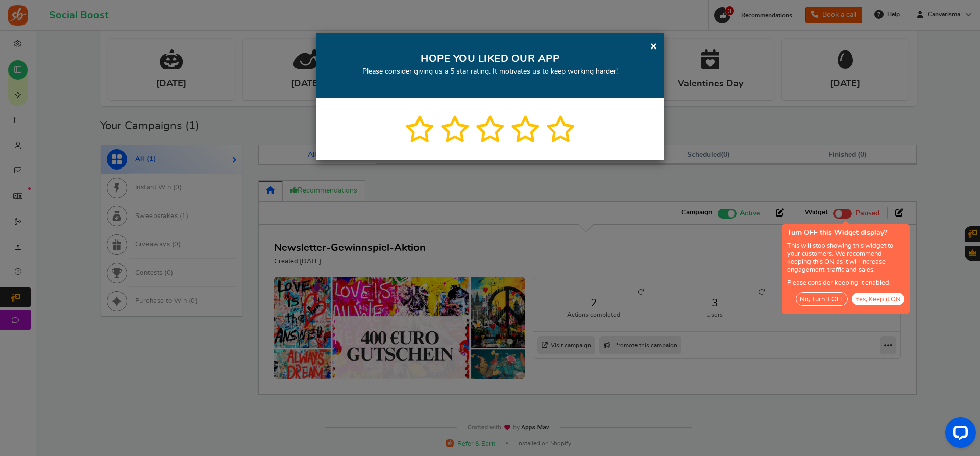 The image size is (980, 456). I want to click on button: No, Turn it OFF, so click(823, 299).